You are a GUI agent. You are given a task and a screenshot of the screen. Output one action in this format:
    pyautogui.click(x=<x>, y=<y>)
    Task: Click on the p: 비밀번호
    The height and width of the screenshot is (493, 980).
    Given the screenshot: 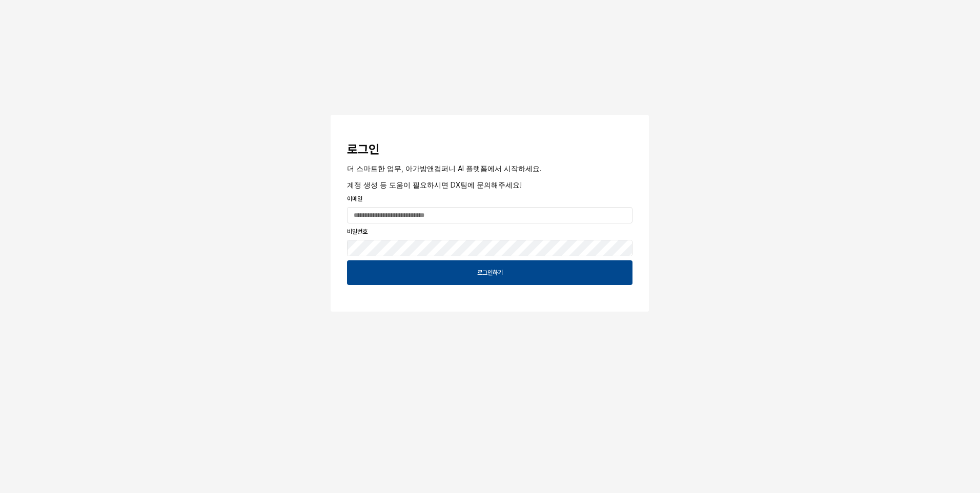 What is the action you would take?
    pyautogui.click(x=489, y=231)
    